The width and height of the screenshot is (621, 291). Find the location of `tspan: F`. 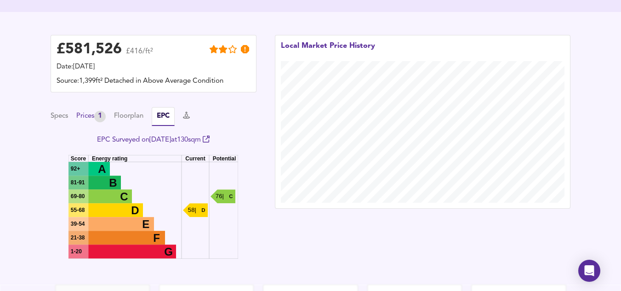

tspan: F is located at coordinates (156, 238).